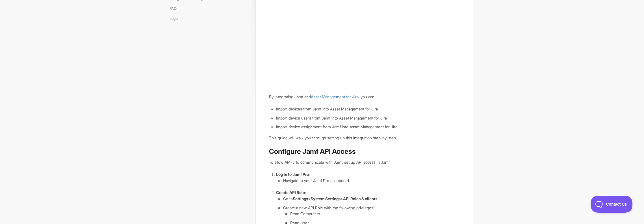 The width and height of the screenshot is (644, 224). I want to click on a: FAQs, so click(176, 8).